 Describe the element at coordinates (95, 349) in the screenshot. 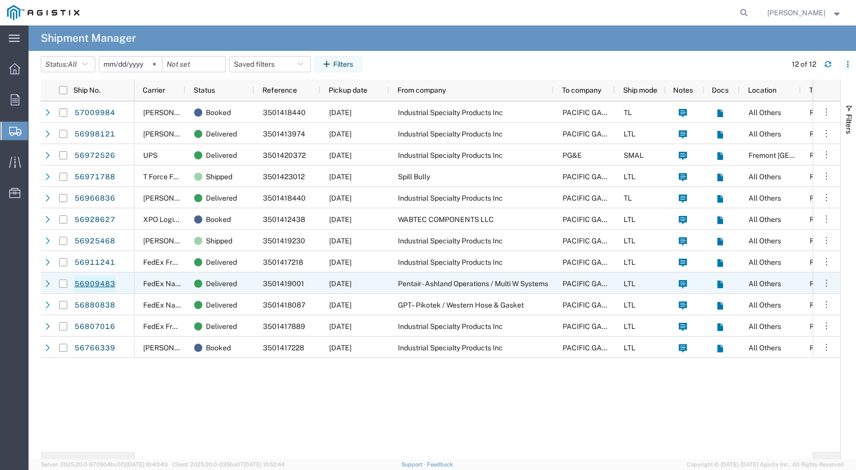

I see `a: 56766339` at that location.